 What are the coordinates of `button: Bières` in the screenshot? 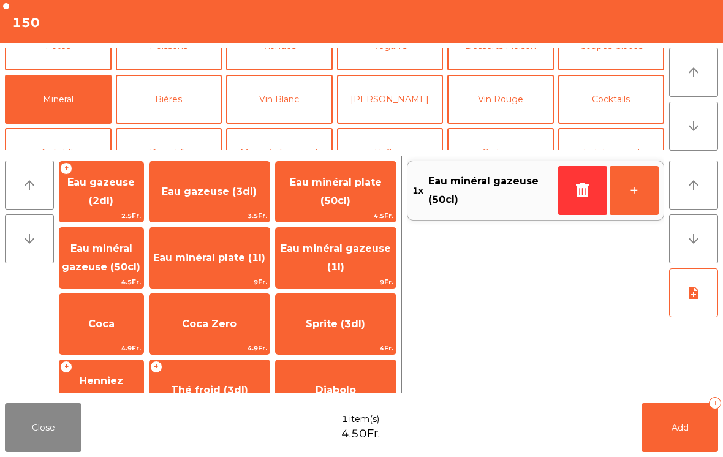 It's located at (169, 99).